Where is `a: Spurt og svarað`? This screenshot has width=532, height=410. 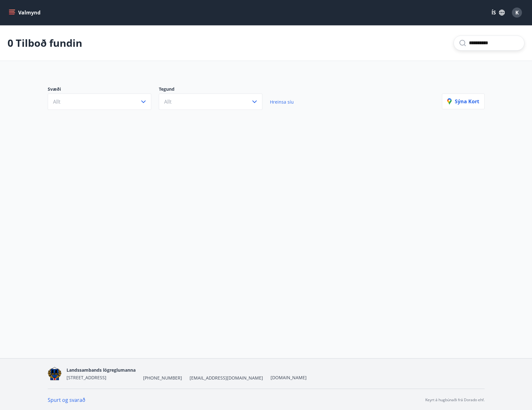
a: Spurt og svarað is located at coordinates (67, 400).